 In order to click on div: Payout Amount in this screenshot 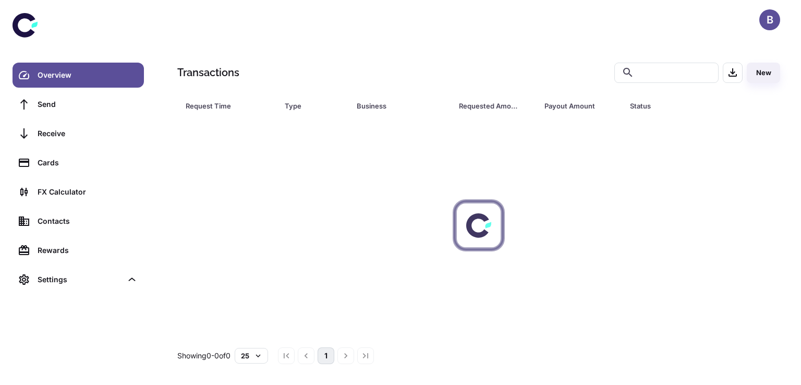, I will do `click(574, 106)`.